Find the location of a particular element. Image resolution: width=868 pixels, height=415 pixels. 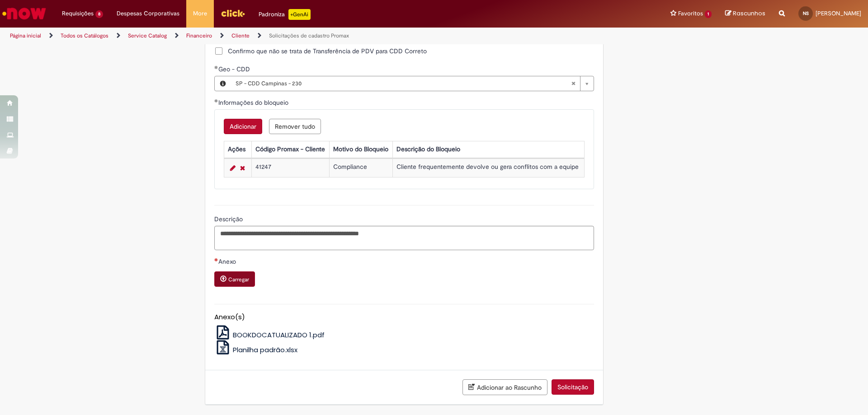

span: NS is located at coordinates (806, 13).